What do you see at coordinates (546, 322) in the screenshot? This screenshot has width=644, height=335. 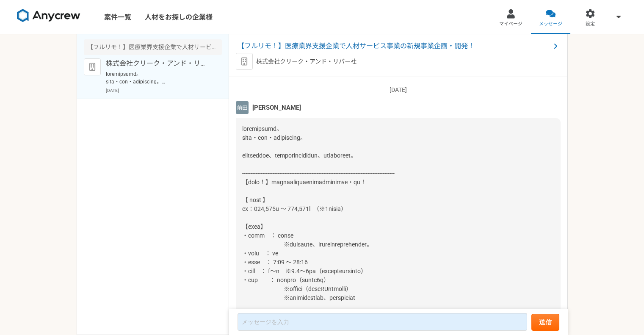 I see `button: 送信` at bounding box center [546, 322].